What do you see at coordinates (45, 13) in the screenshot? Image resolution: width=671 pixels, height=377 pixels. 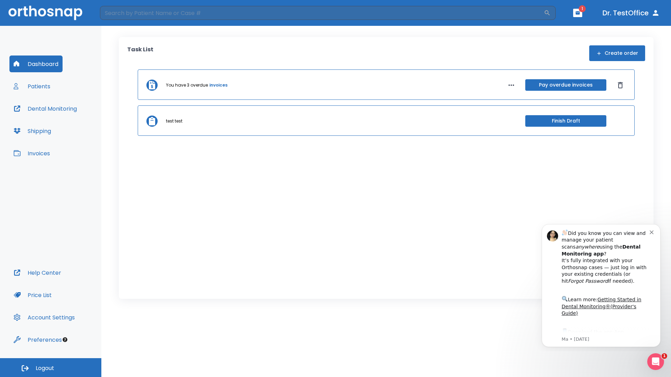 I see `img: Orthosnap` at bounding box center [45, 13].